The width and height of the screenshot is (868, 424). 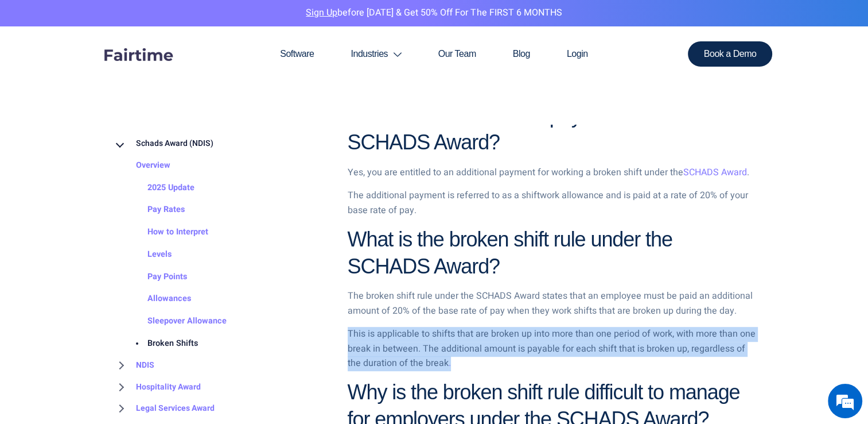 I want to click on a: SCHADS Award, so click(x=714, y=172).